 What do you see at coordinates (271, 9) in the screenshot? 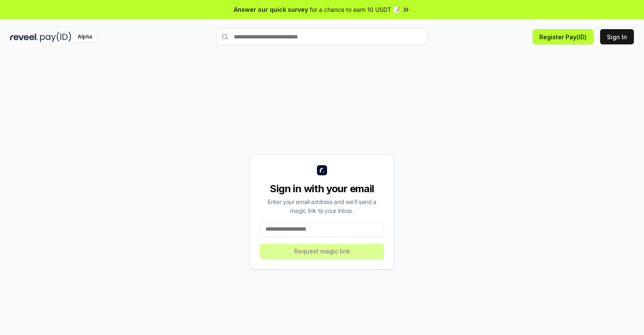
I see `span: Answer our quick survey` at bounding box center [271, 9].